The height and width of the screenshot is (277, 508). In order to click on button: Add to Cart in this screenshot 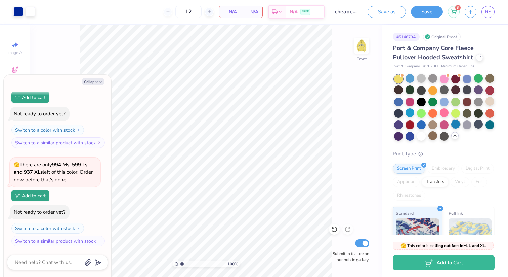, I will do `click(444, 262)`.